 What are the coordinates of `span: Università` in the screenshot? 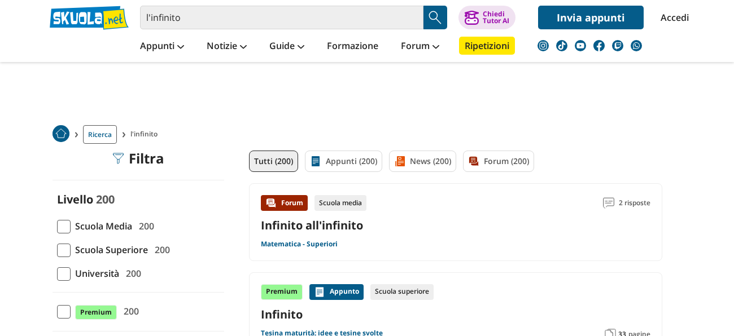 It's located at (95, 274).